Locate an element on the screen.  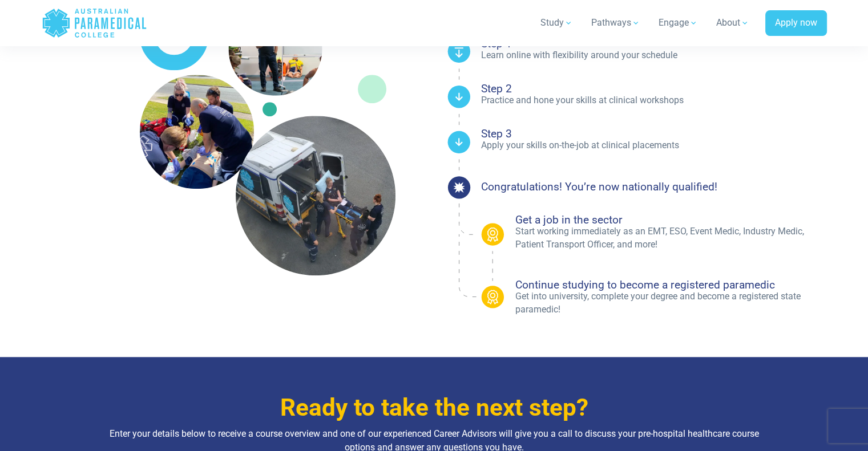
a: Australian Paramedical College is located at coordinates (94, 22).